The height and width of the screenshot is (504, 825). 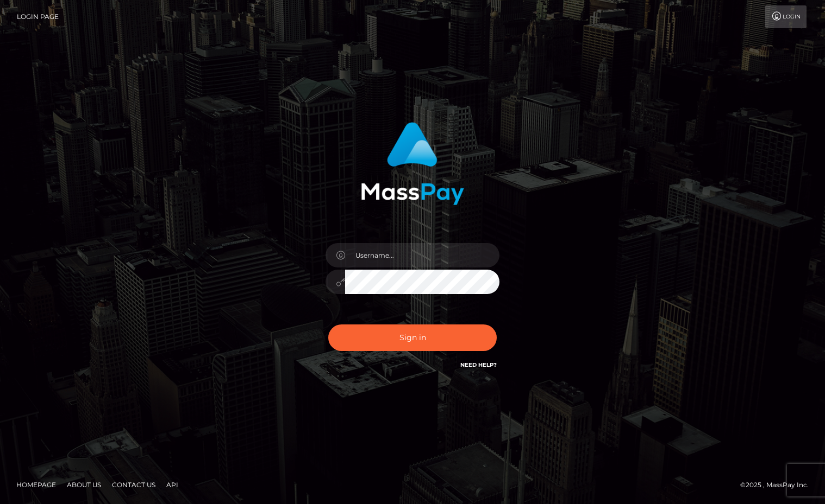 I want to click on a: Contact Us, so click(x=134, y=485).